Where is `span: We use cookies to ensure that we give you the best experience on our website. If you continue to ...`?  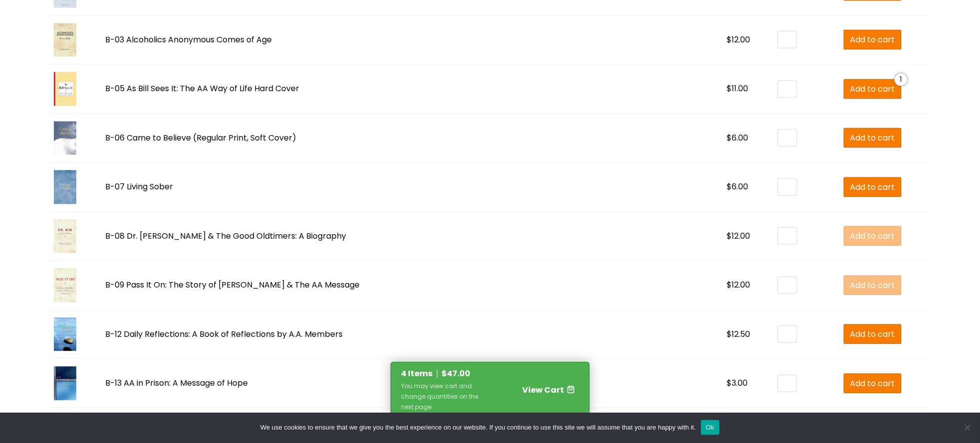
span: We use cookies to ensure that we give you the best experience on our website. If you continue to ... is located at coordinates (478, 428).